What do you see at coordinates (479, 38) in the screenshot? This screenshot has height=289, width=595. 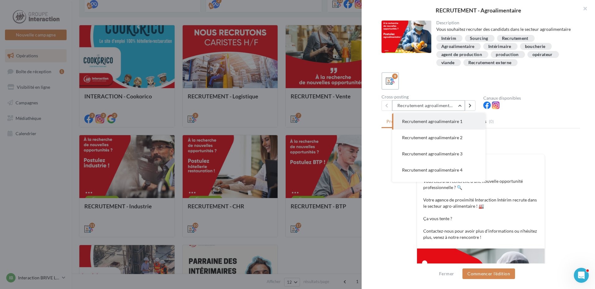 I see `div: Sourcing` at bounding box center [479, 38].